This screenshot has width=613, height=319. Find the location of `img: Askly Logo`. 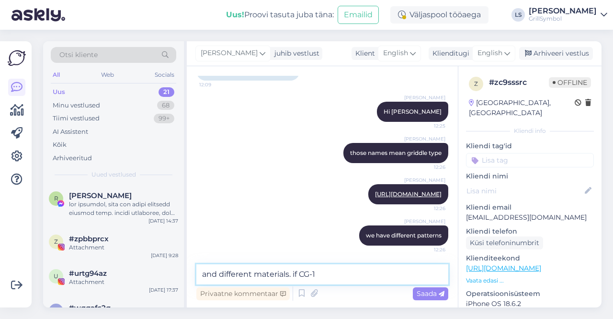

img: Askly Logo is located at coordinates (17, 58).